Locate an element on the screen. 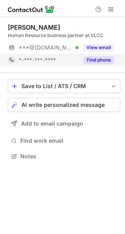 Image resolution: width=125 pixels, height=234 pixels. button: Find work email is located at coordinates (64, 141).